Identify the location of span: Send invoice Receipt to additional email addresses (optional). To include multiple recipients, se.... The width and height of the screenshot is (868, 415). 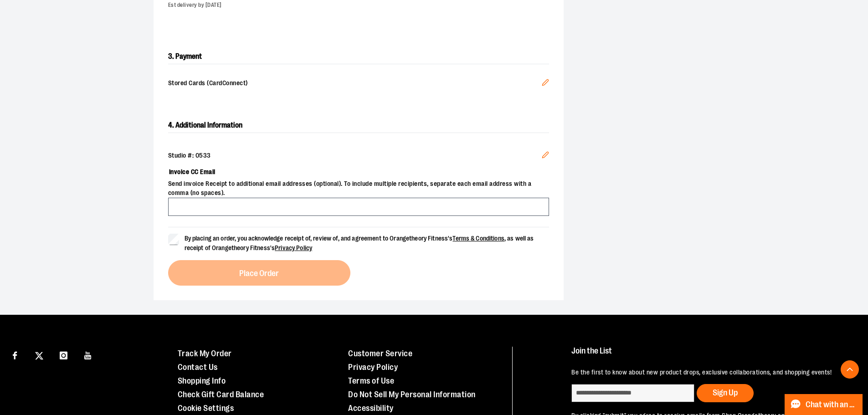
(359, 189).